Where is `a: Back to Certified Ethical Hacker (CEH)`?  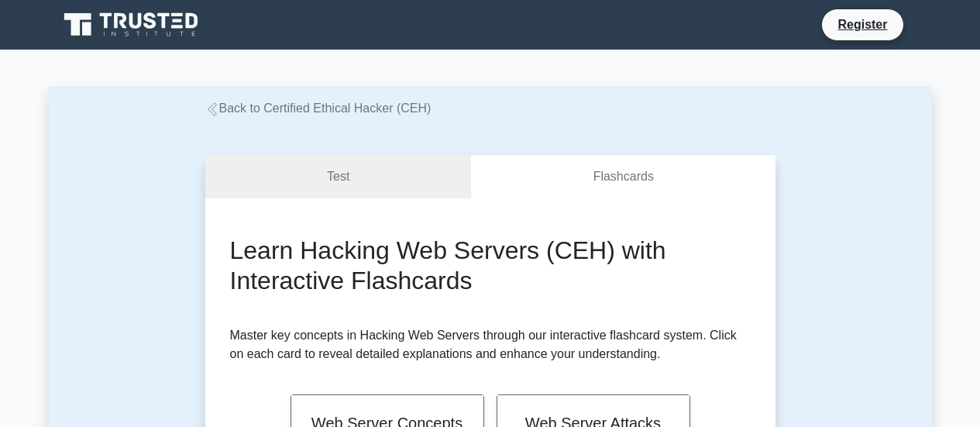 a: Back to Certified Ethical Hacker (CEH) is located at coordinates (318, 107).